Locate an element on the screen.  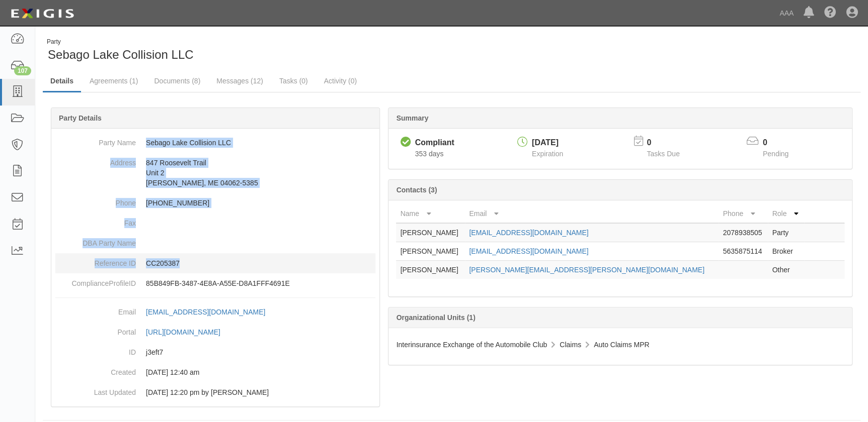
a: Details is located at coordinates (61, 82).